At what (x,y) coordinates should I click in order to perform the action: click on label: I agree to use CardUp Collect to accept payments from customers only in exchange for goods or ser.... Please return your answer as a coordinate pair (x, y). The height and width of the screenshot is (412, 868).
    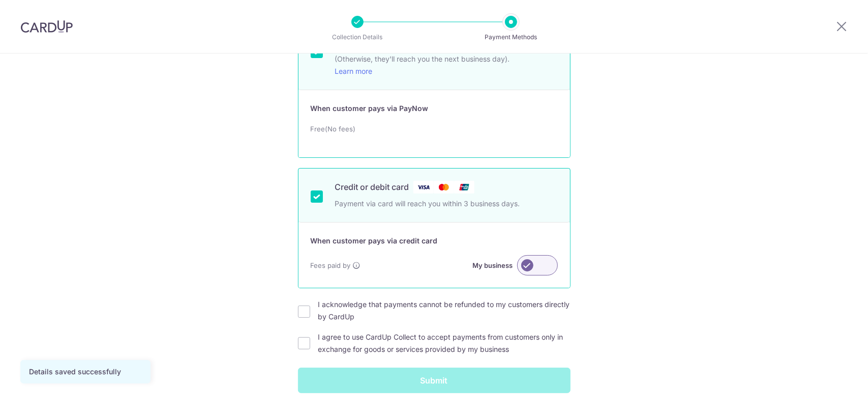
    Looking at the image, I should click on (444, 343).